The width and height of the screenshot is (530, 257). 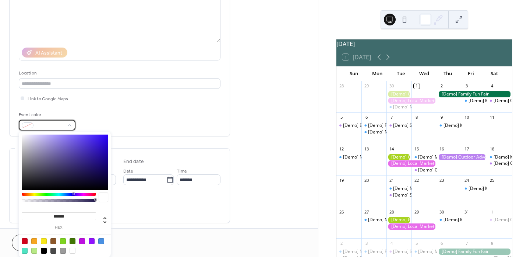 What do you see at coordinates (391, 86) in the screenshot?
I see `div: 30` at bounding box center [391, 86].